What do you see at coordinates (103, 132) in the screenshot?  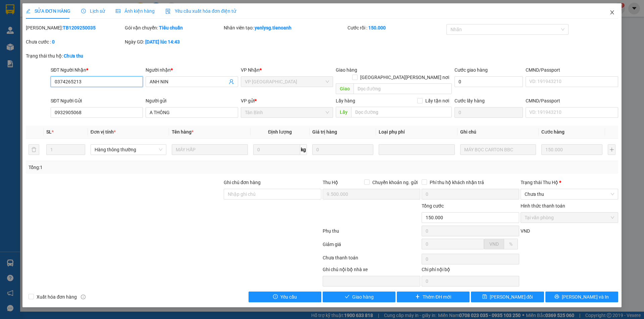 I see `span: Đơn vị tính` at bounding box center [103, 132].